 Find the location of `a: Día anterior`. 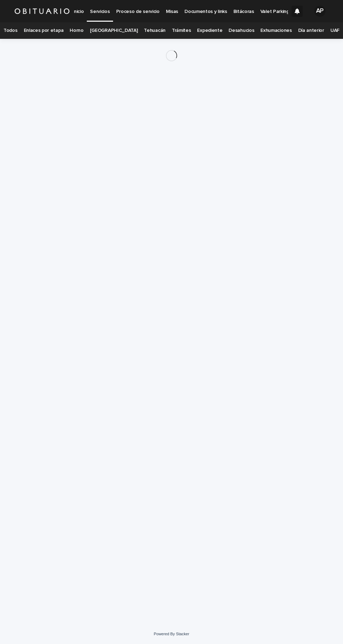

a: Día anterior is located at coordinates (311, 31).